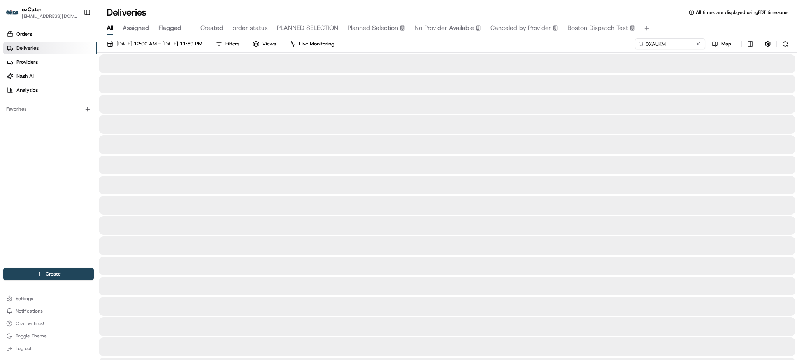  I want to click on span: Views, so click(269, 44).